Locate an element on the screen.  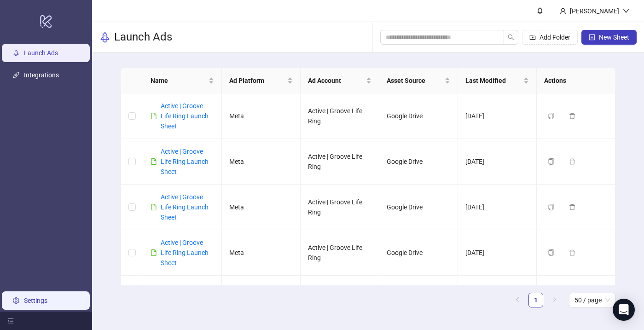
span: folder-add is located at coordinates (532, 37).